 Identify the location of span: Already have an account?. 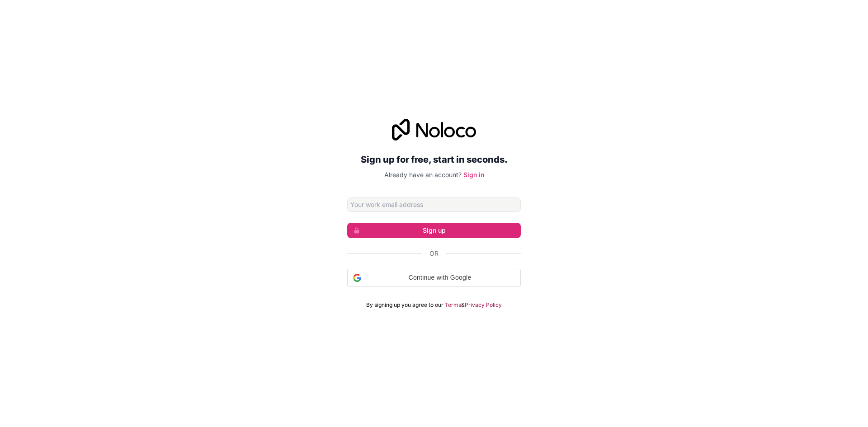
(423, 175).